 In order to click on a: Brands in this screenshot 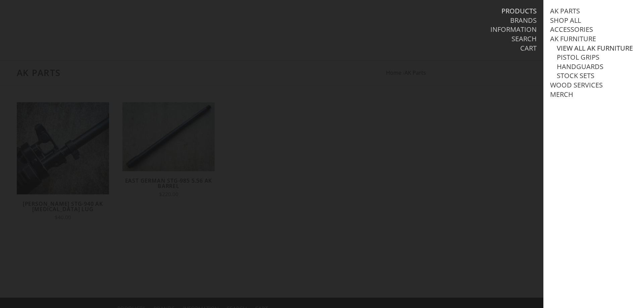, I will do `click(523, 20)`.